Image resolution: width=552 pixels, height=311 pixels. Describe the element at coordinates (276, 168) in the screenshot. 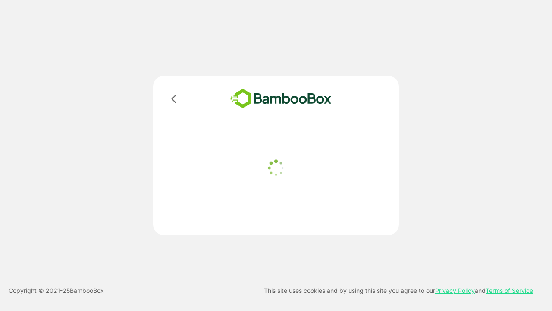

I see `img: loader` at that location.